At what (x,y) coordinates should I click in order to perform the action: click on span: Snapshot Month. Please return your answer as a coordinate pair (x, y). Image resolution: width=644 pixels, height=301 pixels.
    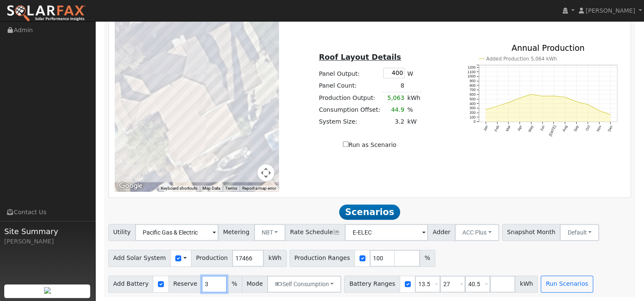
    Looking at the image, I should click on (532, 232).